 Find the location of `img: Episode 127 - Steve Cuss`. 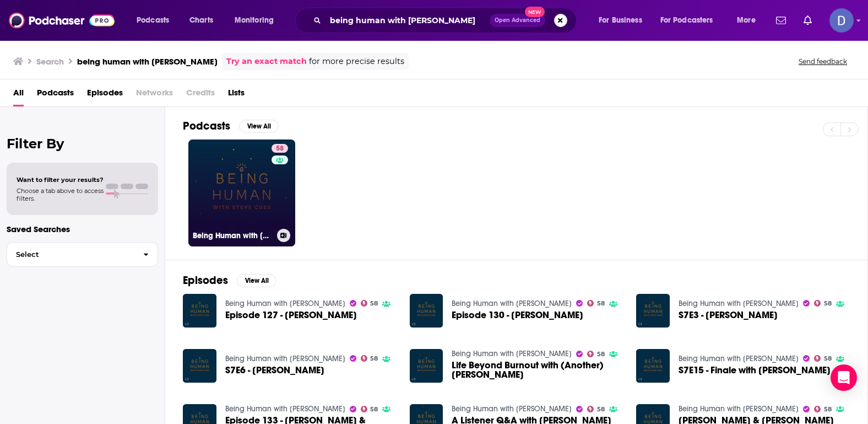

img: Episode 127 - Steve Cuss is located at coordinates (199, 310).